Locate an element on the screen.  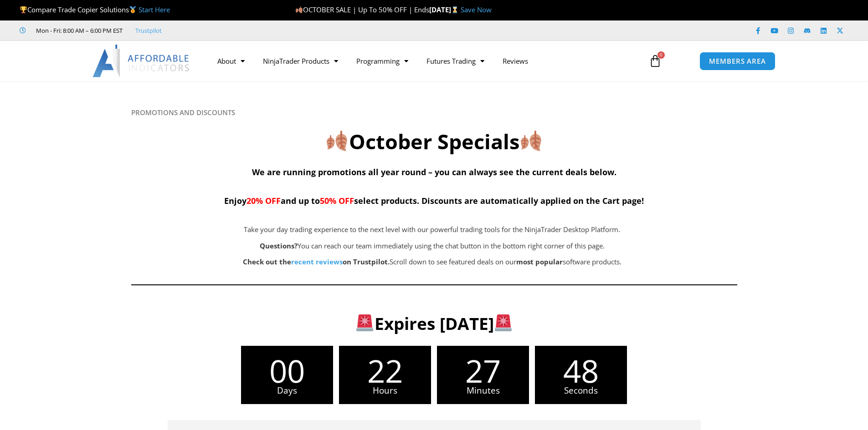
a: About is located at coordinates (231, 61).